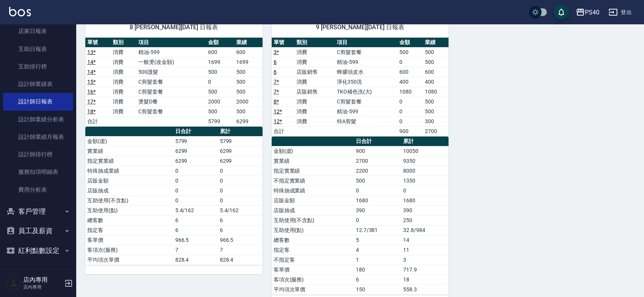  I want to click on button: 客戶管理, so click(38, 212).